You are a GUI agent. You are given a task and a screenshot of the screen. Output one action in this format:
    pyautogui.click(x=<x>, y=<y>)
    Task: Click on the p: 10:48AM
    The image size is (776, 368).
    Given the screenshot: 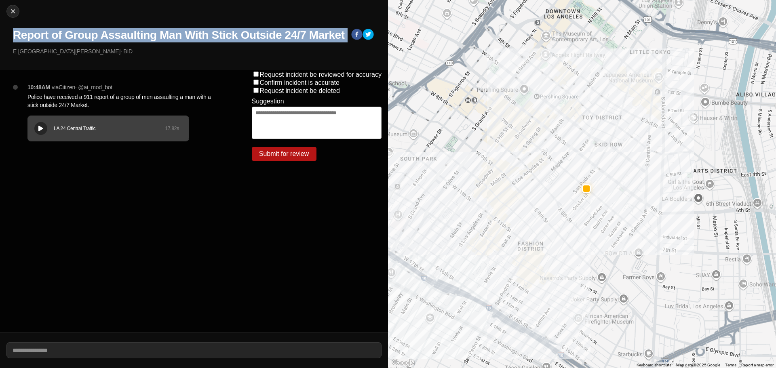 What is the action you would take?
    pyautogui.click(x=39, y=87)
    